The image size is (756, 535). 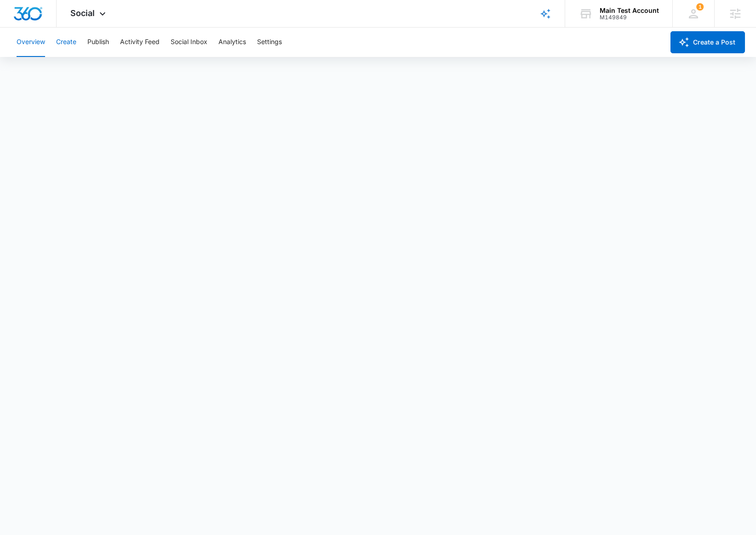 What do you see at coordinates (31, 42) in the screenshot?
I see `button: Overview` at bounding box center [31, 42].